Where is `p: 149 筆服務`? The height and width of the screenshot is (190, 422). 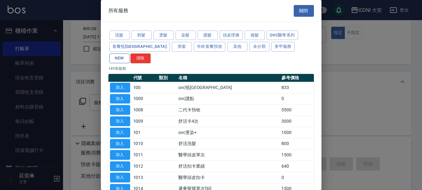 p: 149 筆服務 is located at coordinates (211, 69).